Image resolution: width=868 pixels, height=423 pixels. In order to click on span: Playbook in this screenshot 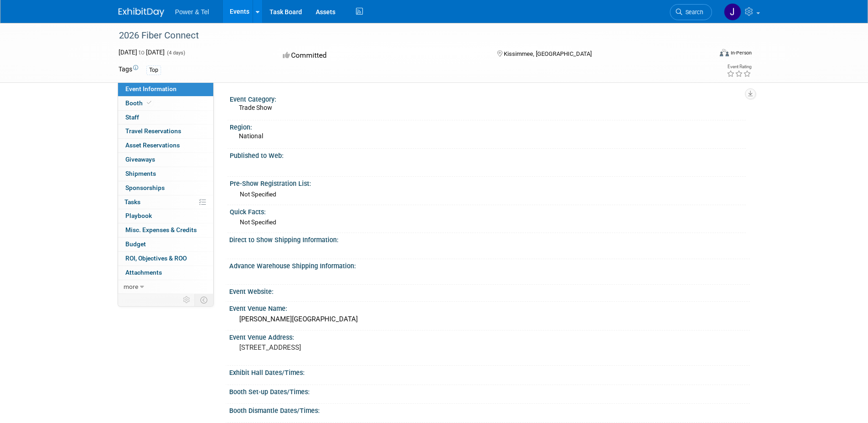, I will do `click(138, 215)`.